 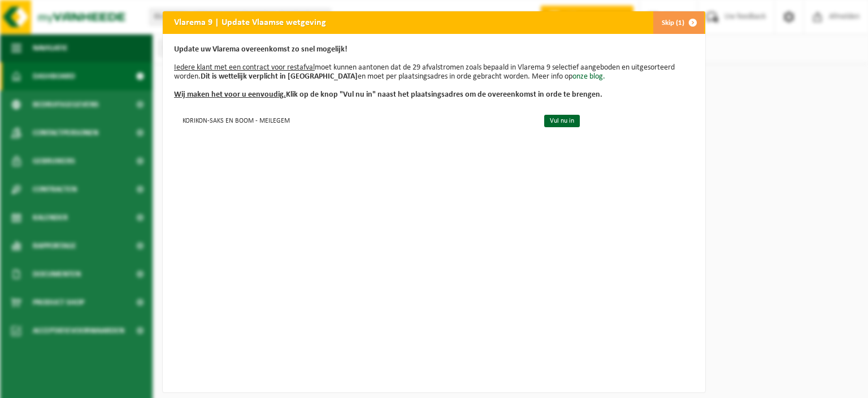 What do you see at coordinates (354, 120) in the screenshot?
I see `td: KORIKON-SAKS EN BOOM - MEILEGEM` at bounding box center [354, 120].